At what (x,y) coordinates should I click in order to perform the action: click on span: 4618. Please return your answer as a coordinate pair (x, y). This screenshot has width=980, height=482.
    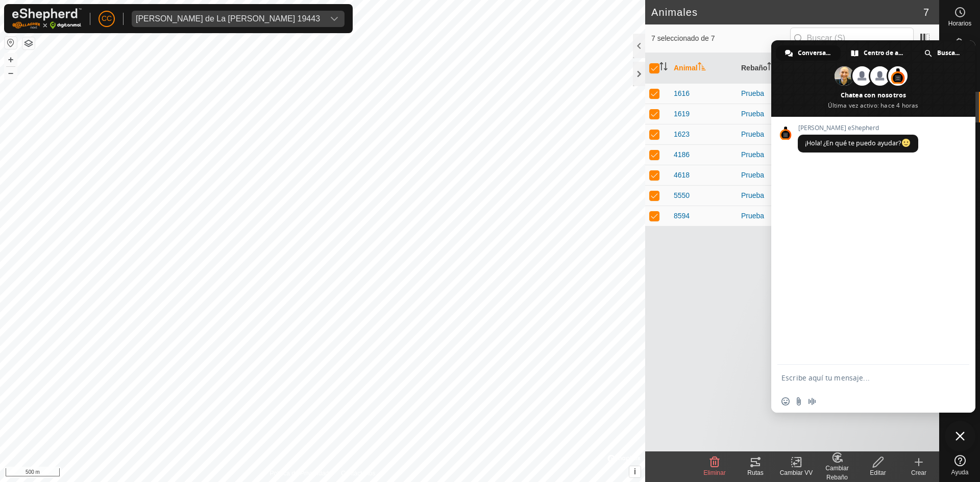
    Looking at the image, I should click on (681, 175).